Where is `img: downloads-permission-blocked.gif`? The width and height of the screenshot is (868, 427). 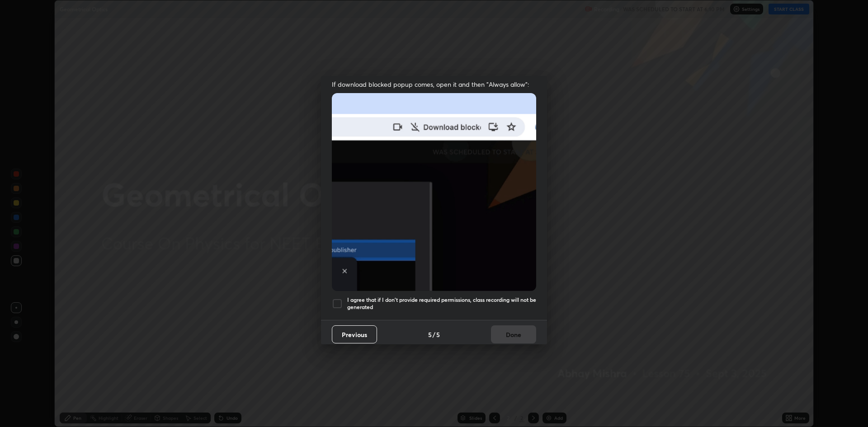 img: downloads-permission-blocked.gif is located at coordinates (434, 191).